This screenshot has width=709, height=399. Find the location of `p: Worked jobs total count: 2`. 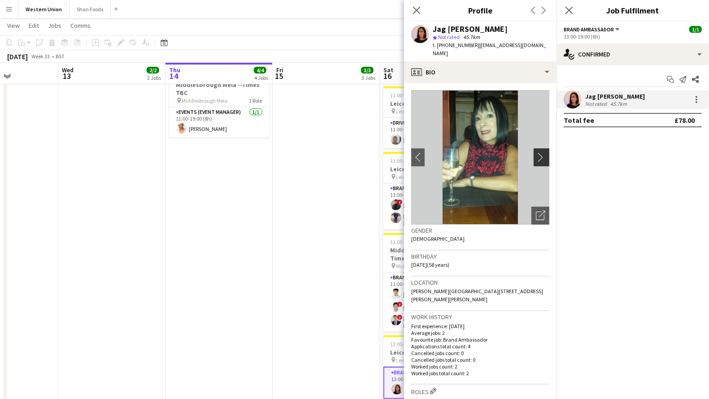

p: Worked jobs total count: 2 is located at coordinates (480, 373).